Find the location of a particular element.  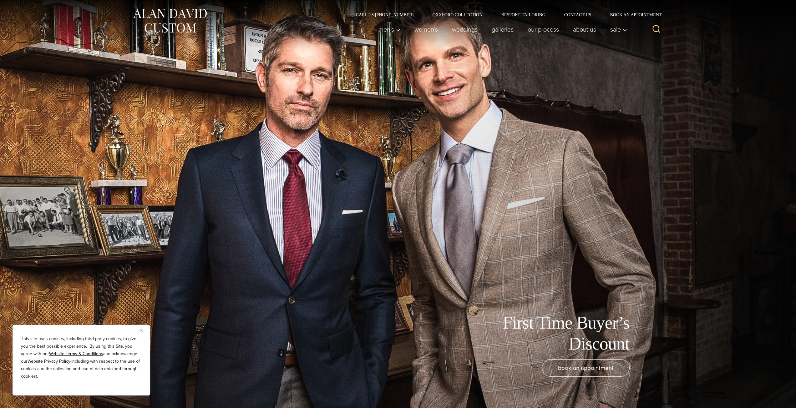

a: Oxxford Collection is located at coordinates (457, 15).